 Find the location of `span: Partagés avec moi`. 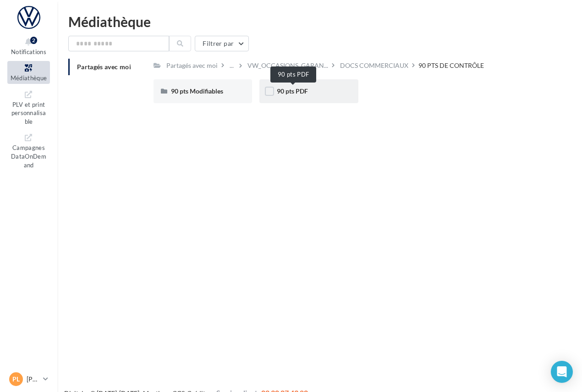

span: Partagés avec moi is located at coordinates (104, 67).